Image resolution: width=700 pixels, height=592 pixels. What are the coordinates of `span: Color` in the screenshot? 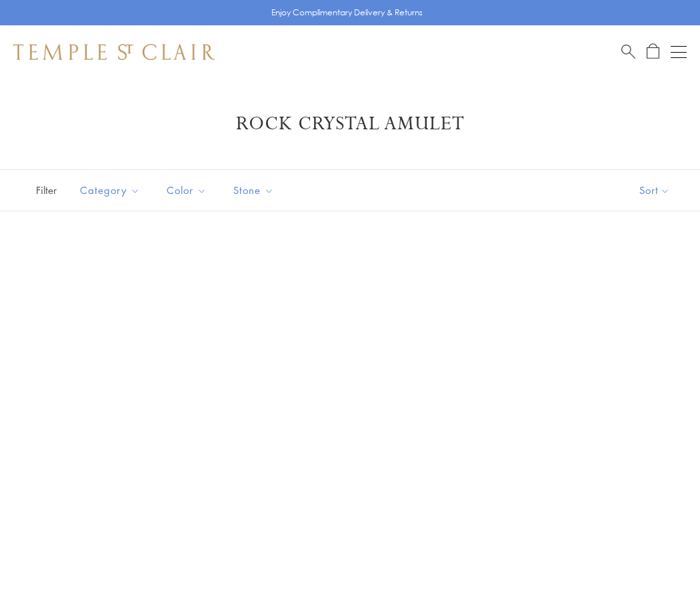 It's located at (188, 190).